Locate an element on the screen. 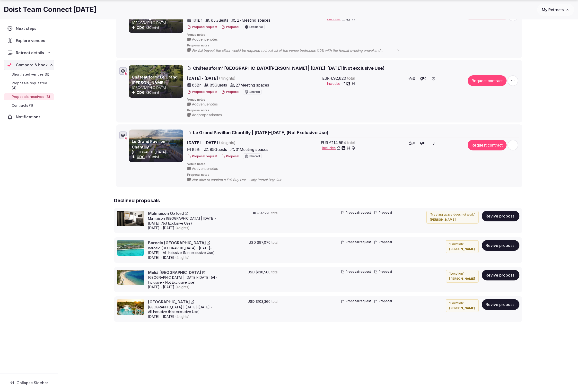 The width and height of the screenshot is (578, 392). a: Notifications is located at coordinates (29, 117).